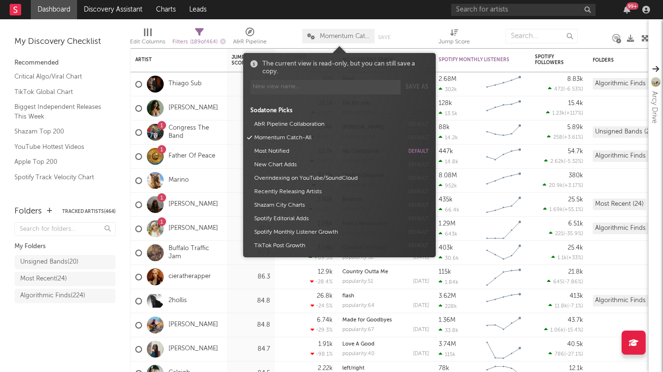 The image size is (663, 372). Describe the element at coordinates (178, 301) in the screenshot. I see `a: 2hollis` at that location.